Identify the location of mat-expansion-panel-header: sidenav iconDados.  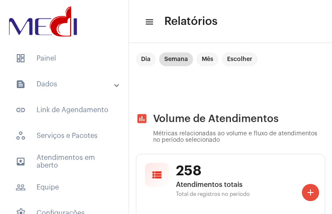
(67, 84).